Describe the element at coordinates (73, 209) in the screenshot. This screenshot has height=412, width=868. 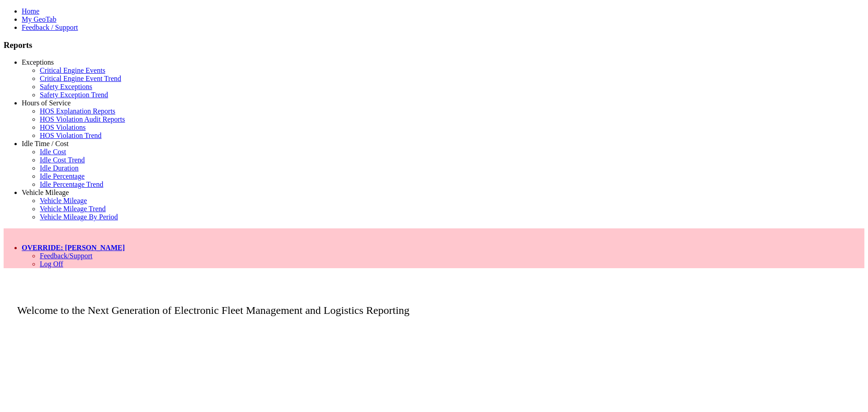
I see `a: Vehicle Mileage Trend` at that location.